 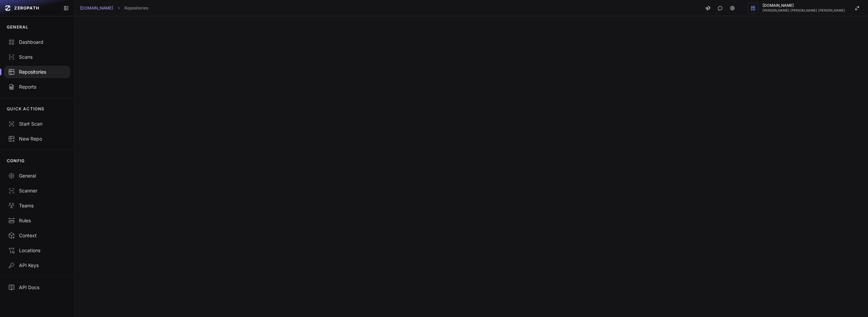 I want to click on div: API Docs, so click(x=37, y=287).